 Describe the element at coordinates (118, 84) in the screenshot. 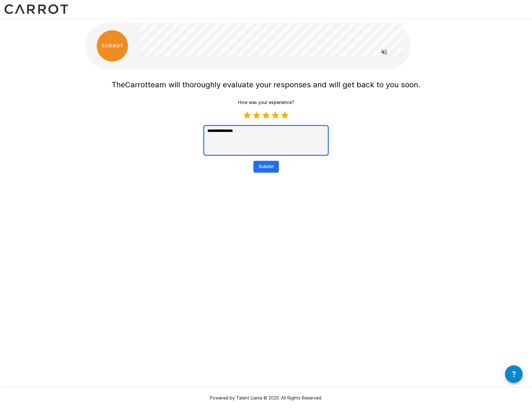

I see `span: The` at that location.